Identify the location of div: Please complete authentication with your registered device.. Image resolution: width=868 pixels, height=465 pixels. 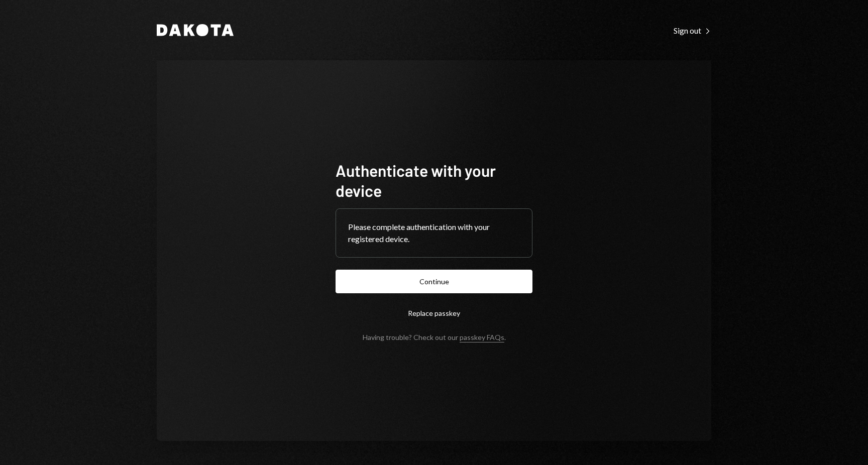
(434, 233).